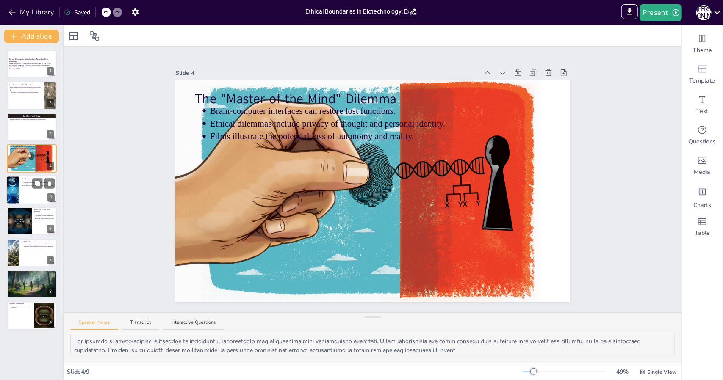 This screenshot has width=723, height=380. What do you see at coordinates (702, 135) in the screenshot?
I see `div: Get real-time input from your audience` at bounding box center [702, 135].